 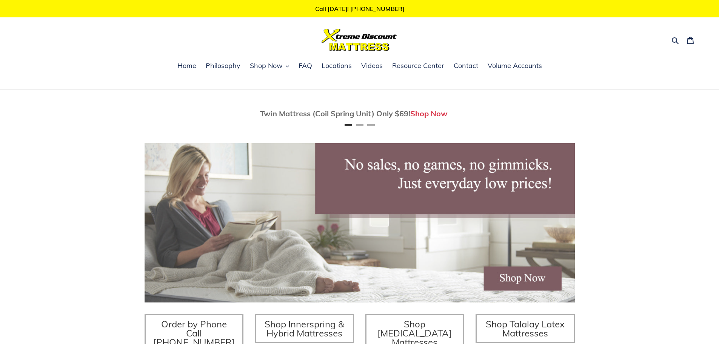 What do you see at coordinates (372, 66) in the screenshot?
I see `a: Videos` at bounding box center [372, 66].